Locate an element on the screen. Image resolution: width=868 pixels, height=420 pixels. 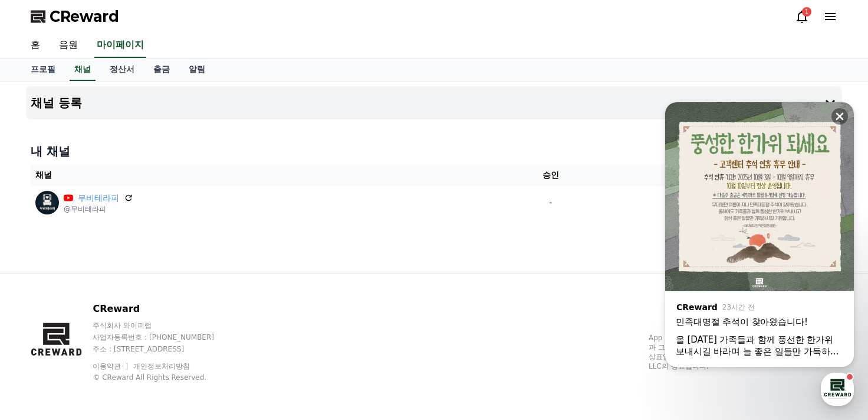
th: 승인 is located at coordinates (551, 175).